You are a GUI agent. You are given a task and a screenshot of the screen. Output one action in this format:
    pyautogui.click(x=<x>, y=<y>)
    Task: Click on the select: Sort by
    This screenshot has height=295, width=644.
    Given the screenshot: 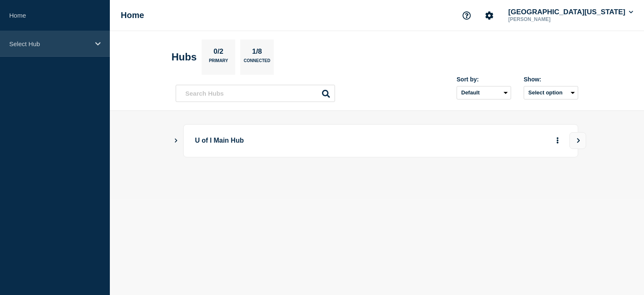 What is the action you would take?
    pyautogui.click(x=484, y=93)
    